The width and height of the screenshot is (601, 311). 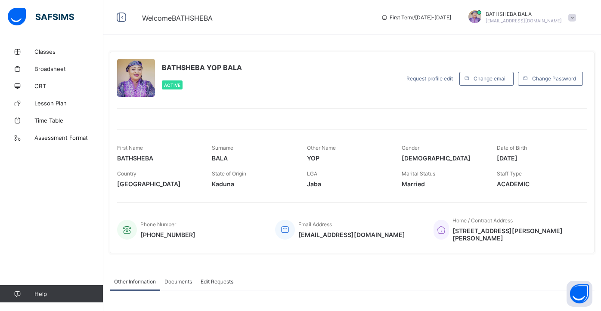 I want to click on span: BATHSHEBA BALA, so click(x=524, y=14).